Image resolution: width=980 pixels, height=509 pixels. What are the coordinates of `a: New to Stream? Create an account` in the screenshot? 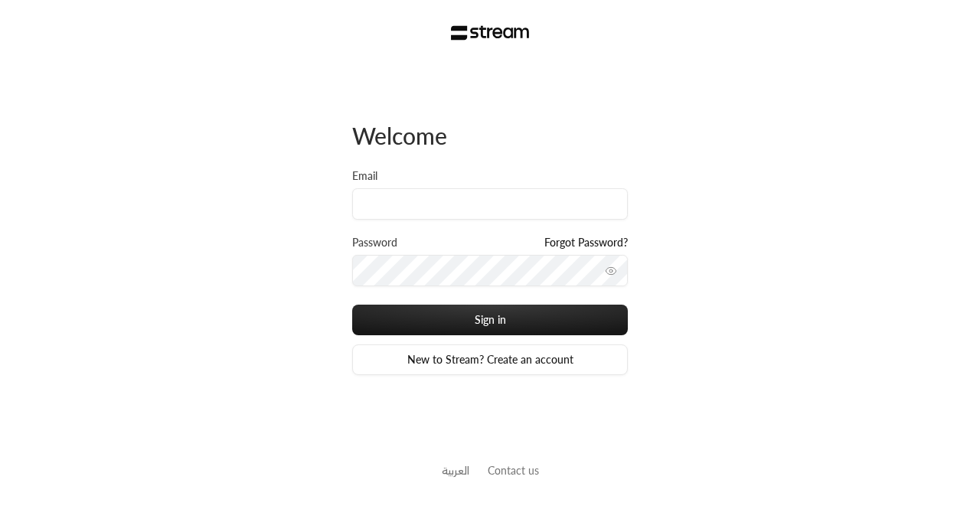 It's located at (490, 360).